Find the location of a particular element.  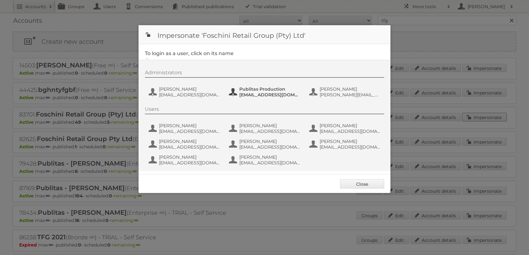

span: Publitas Production is located at coordinates (270, 89).